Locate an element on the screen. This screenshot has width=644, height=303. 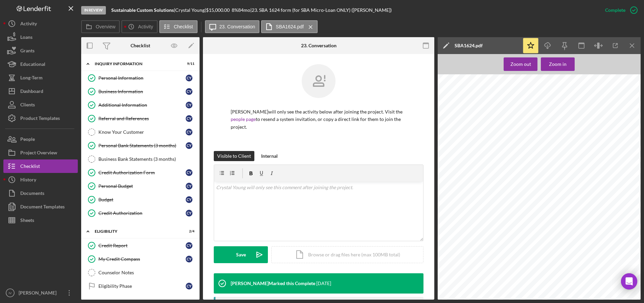
span: Date is located at coordinates (452, 238).